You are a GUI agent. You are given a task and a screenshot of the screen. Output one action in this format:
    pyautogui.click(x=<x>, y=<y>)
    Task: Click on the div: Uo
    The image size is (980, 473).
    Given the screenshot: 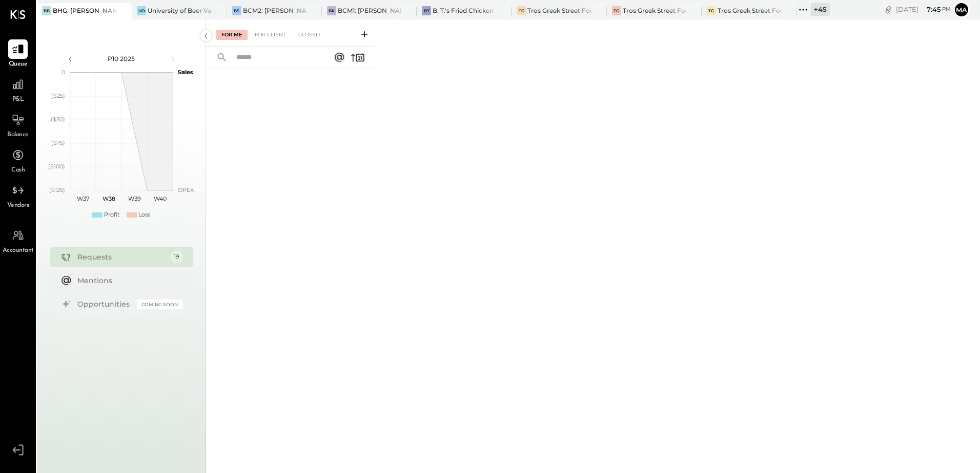 What is the action you would take?
    pyautogui.click(x=141, y=11)
    